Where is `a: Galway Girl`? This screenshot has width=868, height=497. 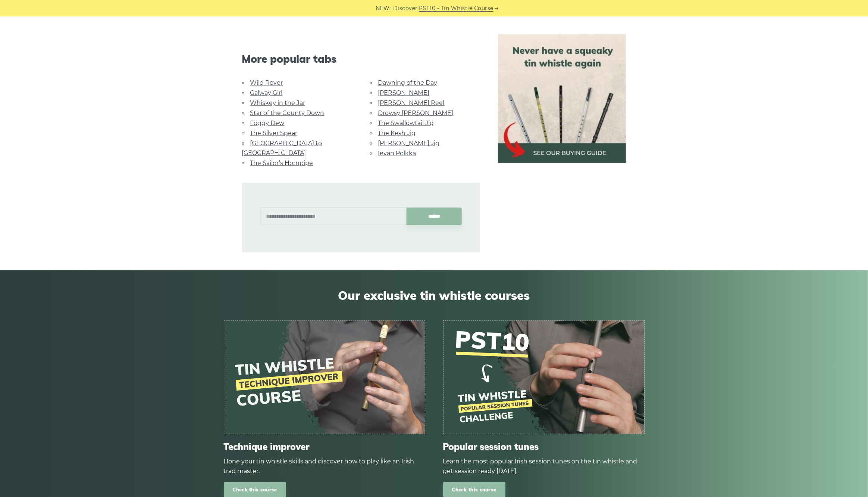 a: Galway Girl is located at coordinates (267, 92).